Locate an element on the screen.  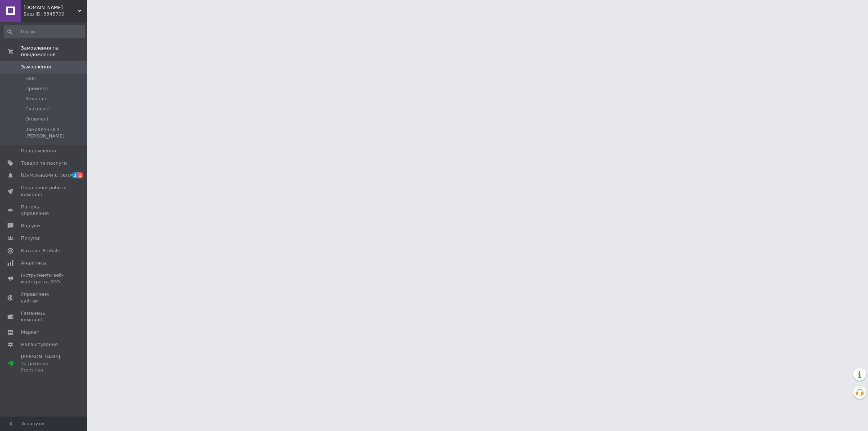
span: Скасовані is located at coordinates (38, 109).